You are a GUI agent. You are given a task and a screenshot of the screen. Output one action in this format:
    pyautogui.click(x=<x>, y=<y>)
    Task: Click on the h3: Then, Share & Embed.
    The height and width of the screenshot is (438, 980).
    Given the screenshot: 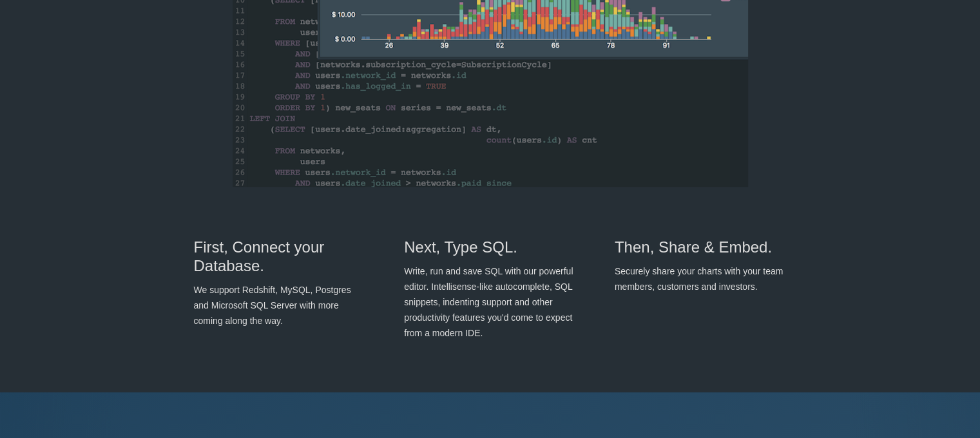 What is the action you would take?
    pyautogui.click(x=700, y=247)
    